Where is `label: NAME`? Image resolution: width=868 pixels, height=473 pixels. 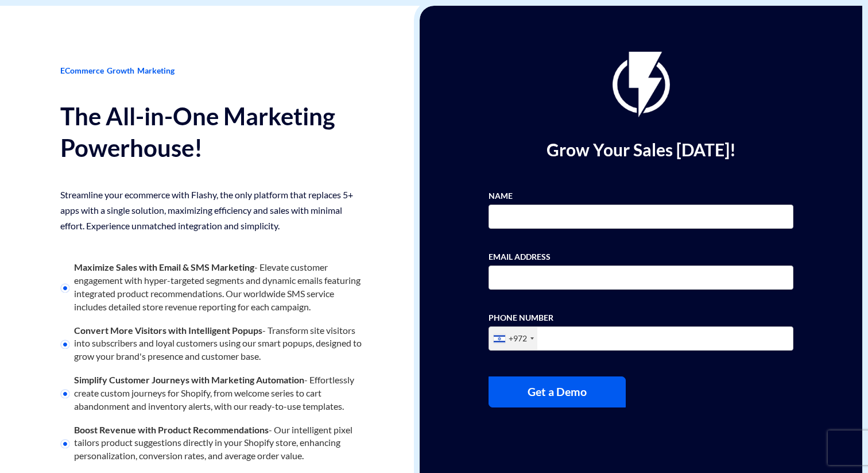 label: NAME is located at coordinates (500, 196).